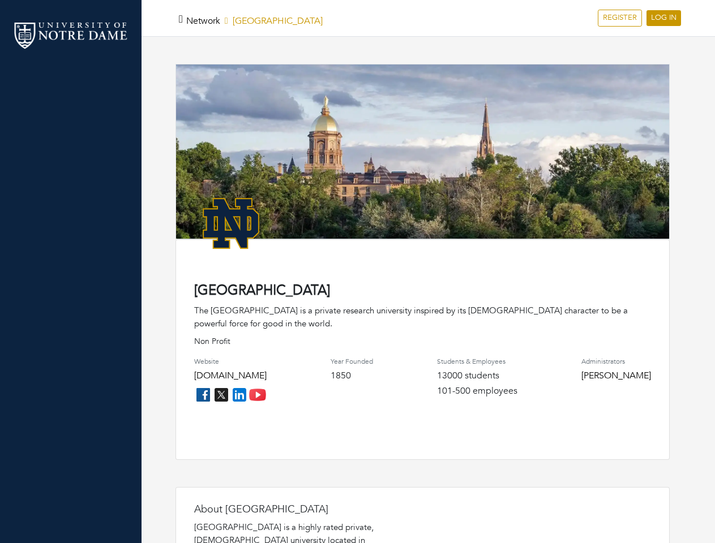 This screenshot has width=715, height=543. What do you see at coordinates (203, 395) in the screenshot?
I see `img: facebook_icon-256f8dfc8812ddc1b8eade64b8eafd8a868ed32f90a8d2bb44f507e1979dbc24.png` at bounding box center [203, 395].